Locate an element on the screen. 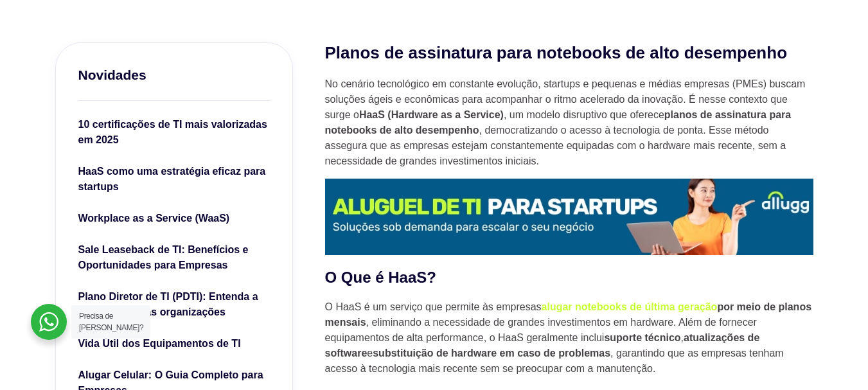  div: Widget de chat is located at coordinates (753, 308).